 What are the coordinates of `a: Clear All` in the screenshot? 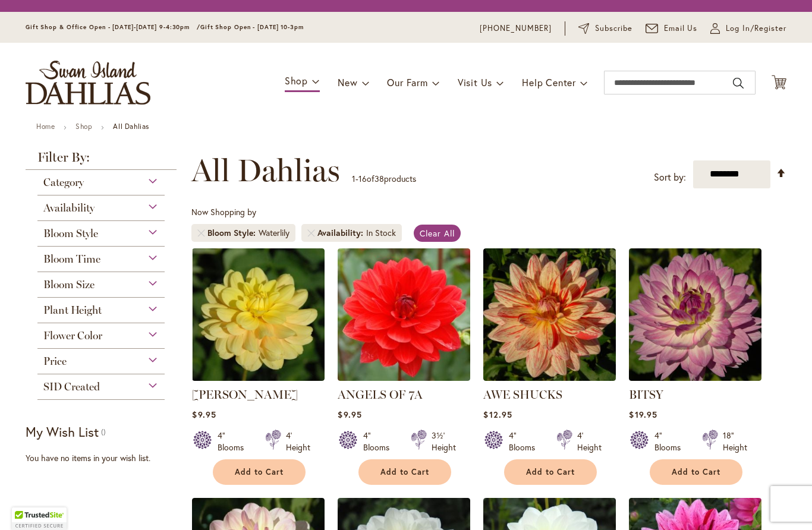 It's located at (437, 233).